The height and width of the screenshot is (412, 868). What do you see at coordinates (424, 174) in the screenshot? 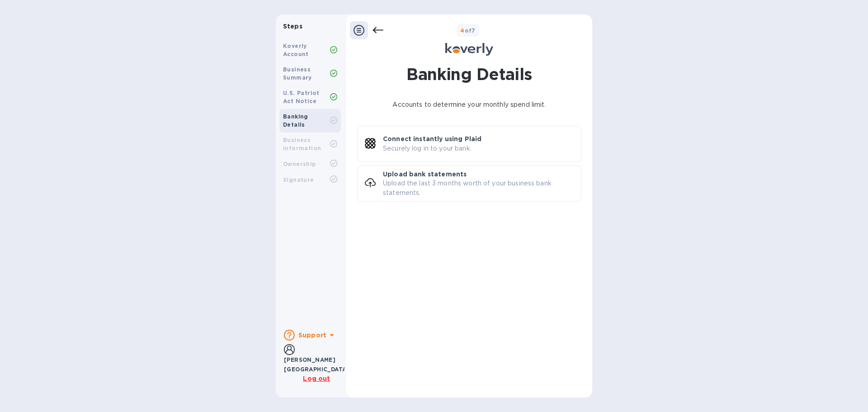
I see `p: Upload bank statements` at bounding box center [424, 174].